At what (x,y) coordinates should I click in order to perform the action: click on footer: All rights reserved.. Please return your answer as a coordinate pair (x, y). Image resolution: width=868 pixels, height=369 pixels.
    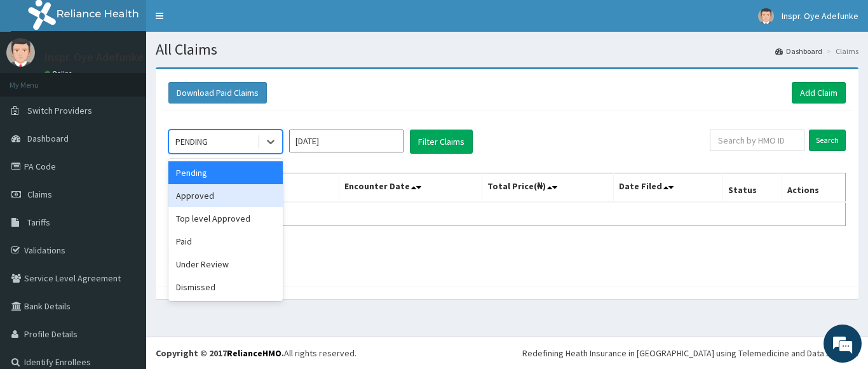
    Looking at the image, I should click on (507, 352).